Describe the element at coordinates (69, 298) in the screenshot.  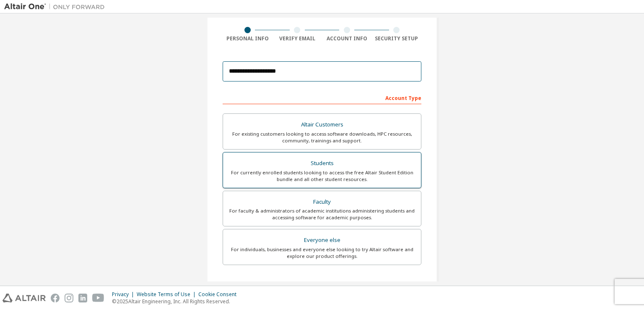
I see `img: instagram.svg` at that location.